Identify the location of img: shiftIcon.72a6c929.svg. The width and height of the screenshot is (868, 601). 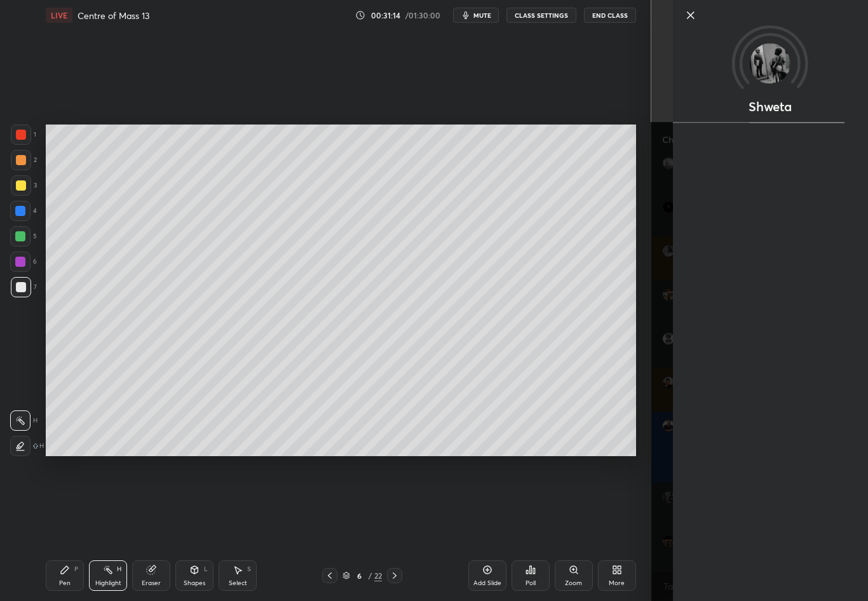
(35, 446).